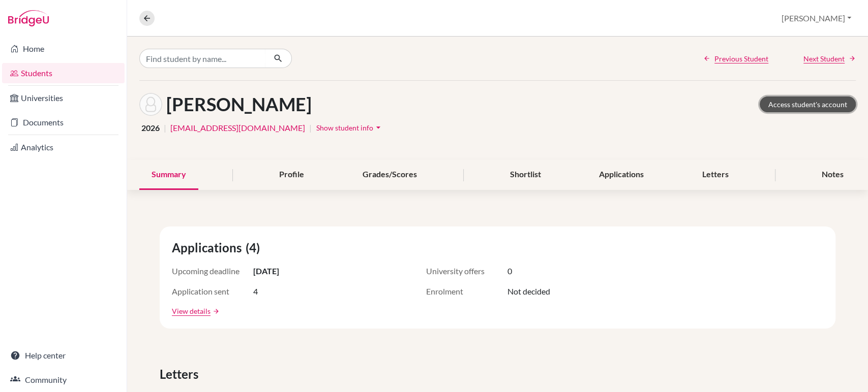 The height and width of the screenshot is (392, 868). Describe the element at coordinates (215, 312) in the screenshot. I see `a: arrow_forward` at that location.